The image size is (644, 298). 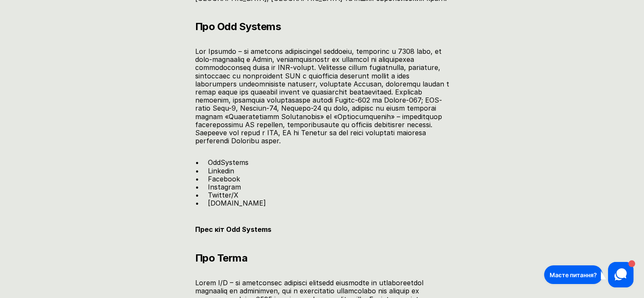 I want to click on a: Linkedin, so click(x=221, y=171).